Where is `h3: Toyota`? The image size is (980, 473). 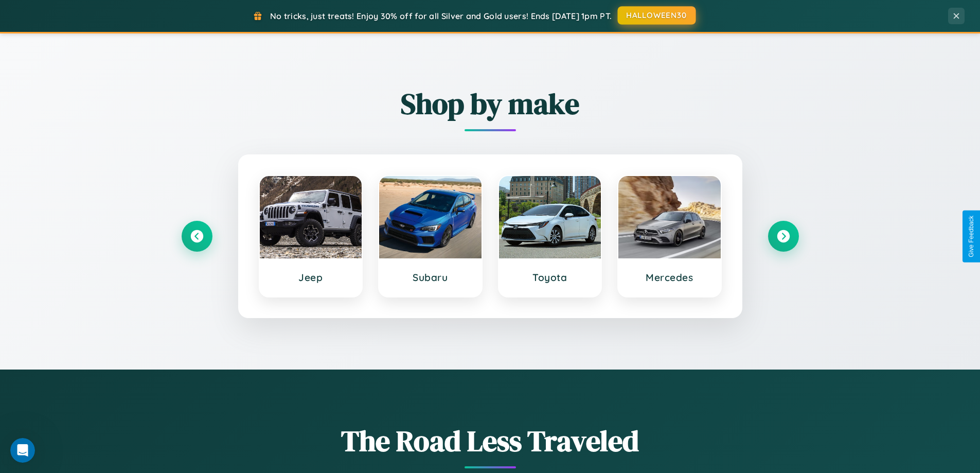 h3: Toyota is located at coordinates (550, 277).